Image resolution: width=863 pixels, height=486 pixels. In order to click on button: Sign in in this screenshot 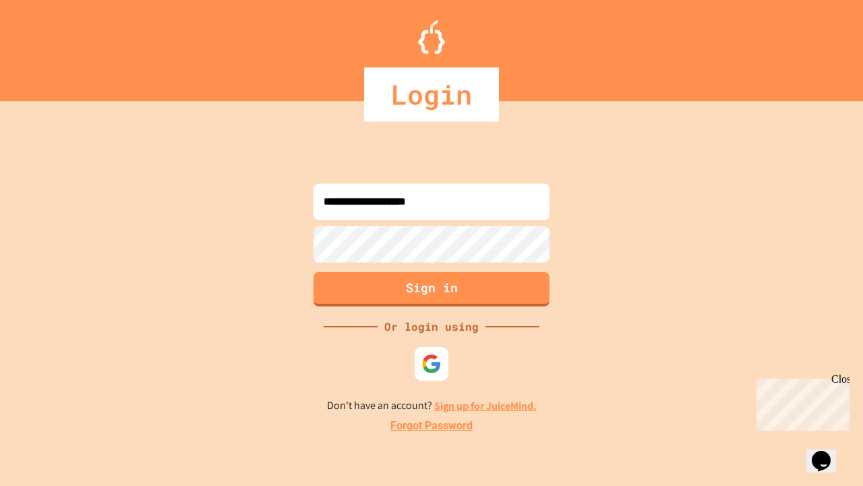, I will do `click(432, 289)`.